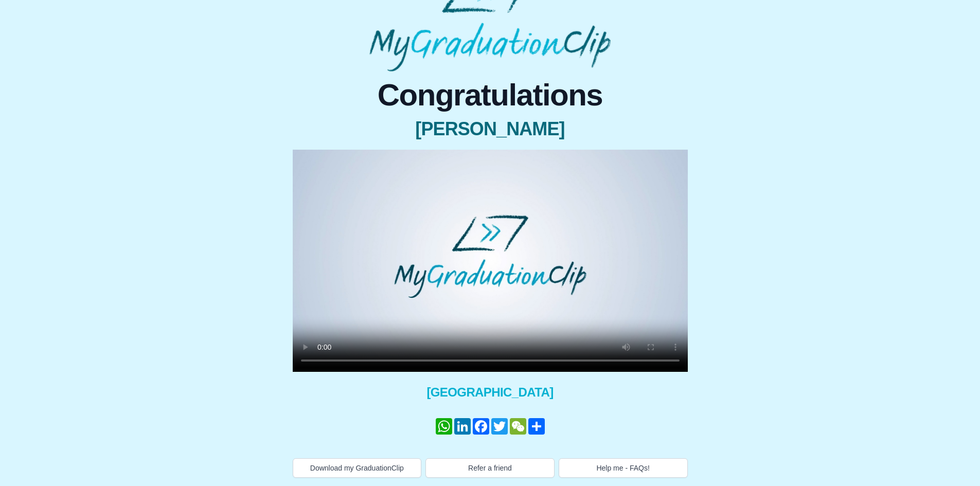 This screenshot has width=980, height=486. Describe the element at coordinates (490, 95) in the screenshot. I see `span: Congratulations` at that location.